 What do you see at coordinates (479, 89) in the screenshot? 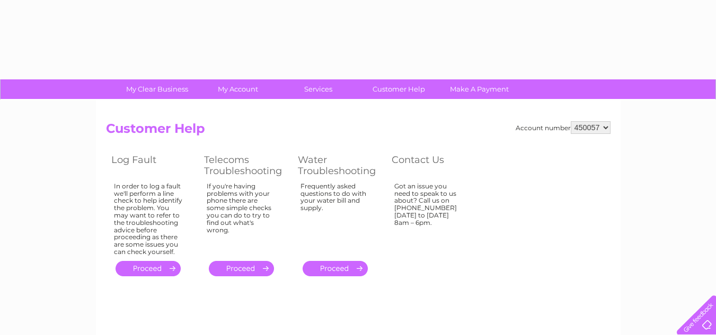
I see `a: Make A Payment` at bounding box center [479, 89].